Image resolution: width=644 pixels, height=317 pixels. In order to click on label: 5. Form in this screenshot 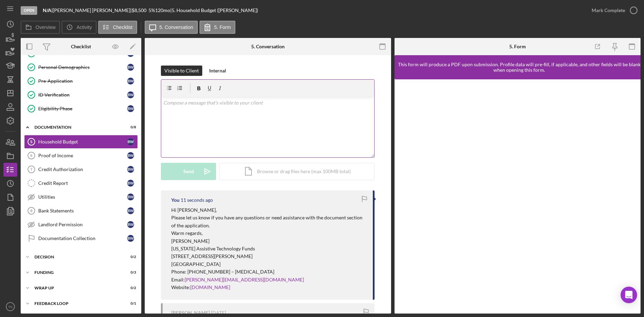, I will do `click(223, 27)`.